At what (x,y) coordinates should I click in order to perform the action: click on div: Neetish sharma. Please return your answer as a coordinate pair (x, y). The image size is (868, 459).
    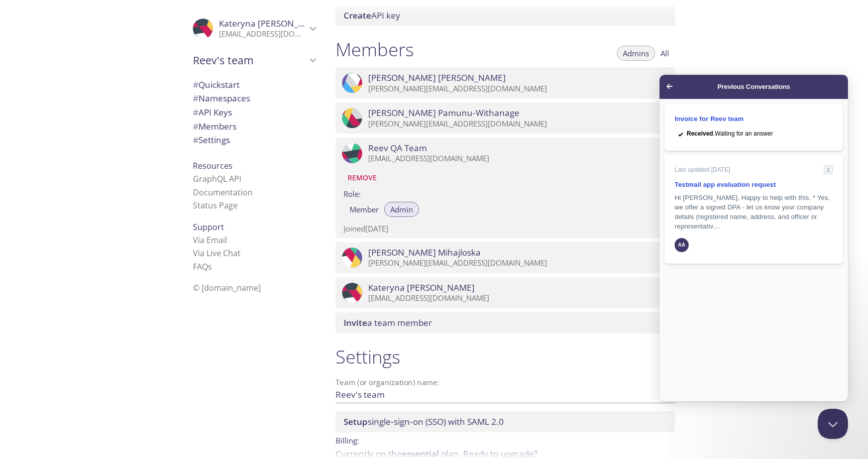
    Looking at the image, I should click on (505, 83).